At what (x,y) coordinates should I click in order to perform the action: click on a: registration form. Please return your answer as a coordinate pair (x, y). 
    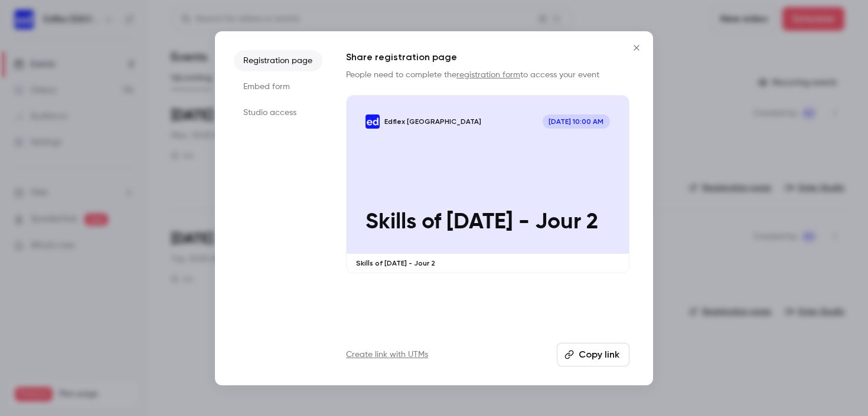
    Looking at the image, I should click on (489, 75).